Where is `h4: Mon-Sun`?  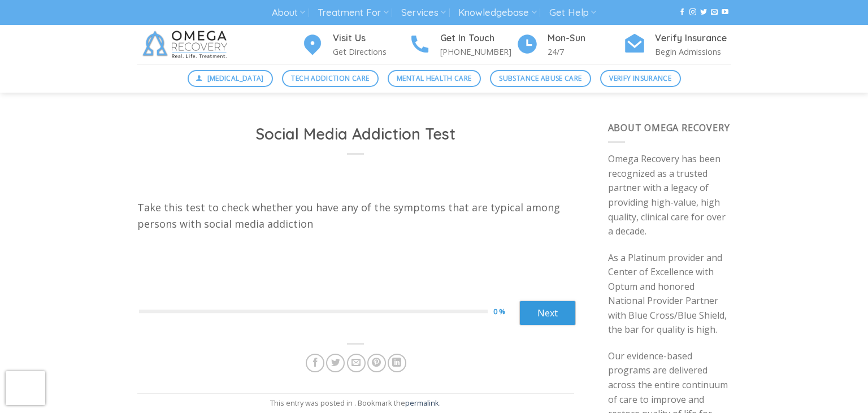 h4: Mon-Sun is located at coordinates (586, 39).